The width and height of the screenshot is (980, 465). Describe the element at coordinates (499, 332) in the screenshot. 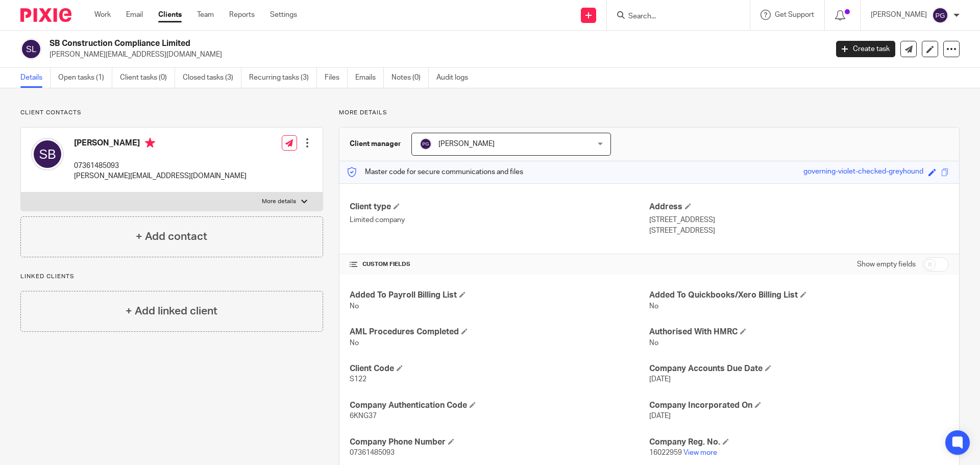

I see `h4: AML Procedures Completed` at that location.